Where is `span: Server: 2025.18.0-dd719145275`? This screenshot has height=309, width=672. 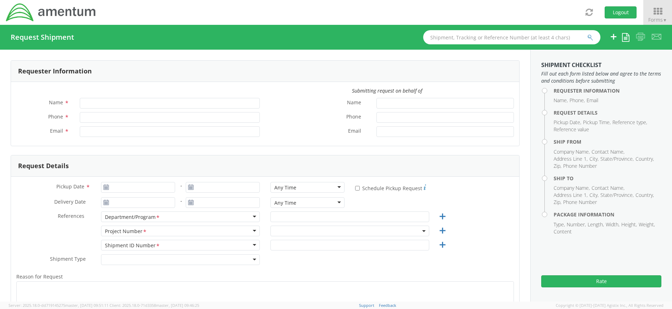 span: Server: 2025.18.0-dd719145275 is located at coordinates (58, 305).